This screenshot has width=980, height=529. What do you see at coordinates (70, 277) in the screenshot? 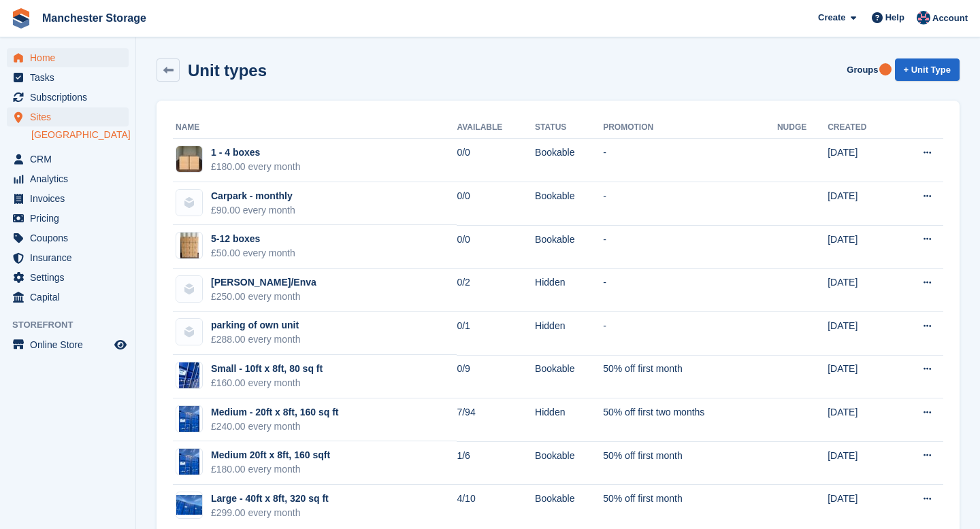
I see `span: Settings` at bounding box center [70, 277].